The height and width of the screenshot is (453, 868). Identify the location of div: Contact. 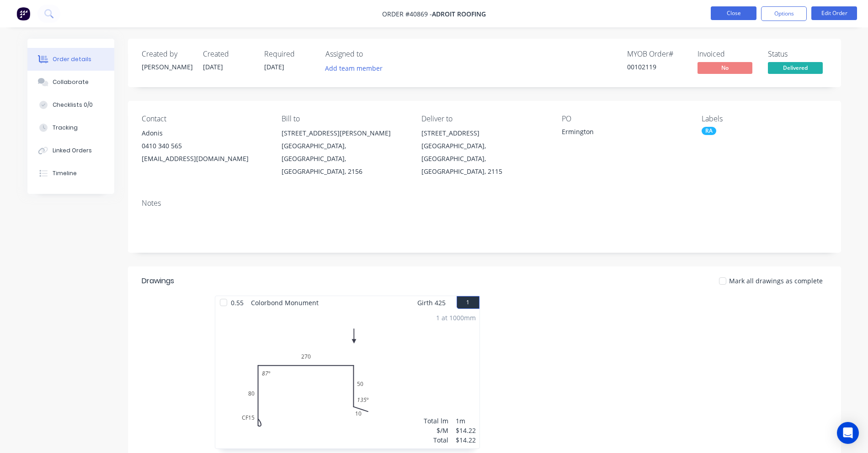
(204, 119).